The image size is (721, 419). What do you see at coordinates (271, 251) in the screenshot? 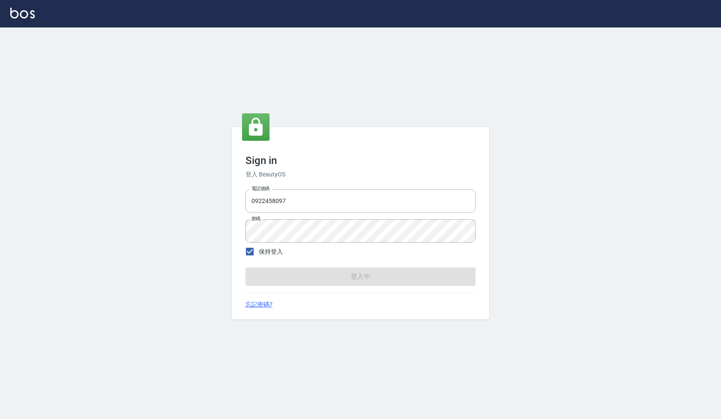
I see `span: 保持登入` at bounding box center [271, 251].